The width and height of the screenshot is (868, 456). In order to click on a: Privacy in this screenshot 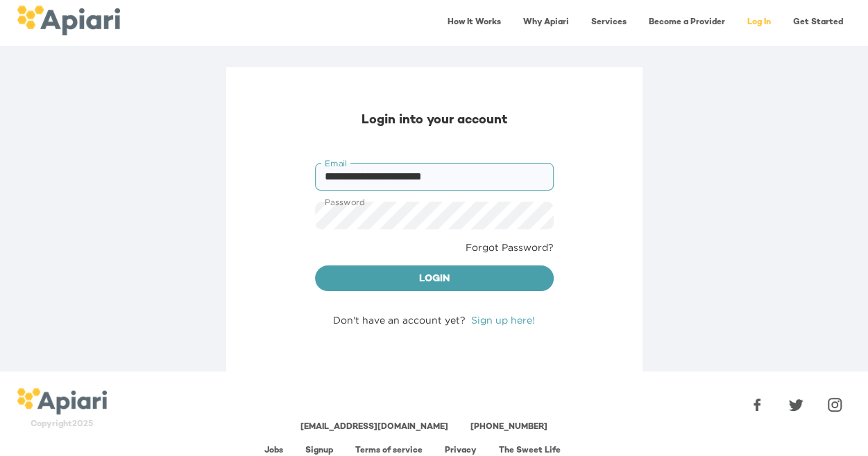, I will do `click(461, 451)`.